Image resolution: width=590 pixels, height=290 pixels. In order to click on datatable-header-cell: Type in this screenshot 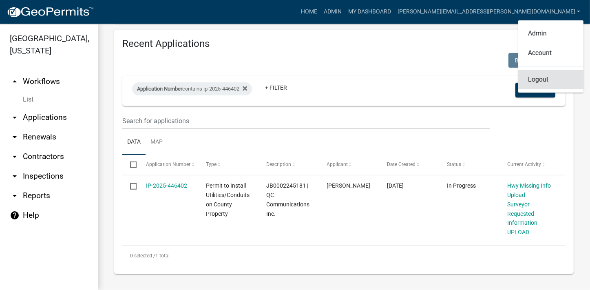, I will do `click(228, 165)`.